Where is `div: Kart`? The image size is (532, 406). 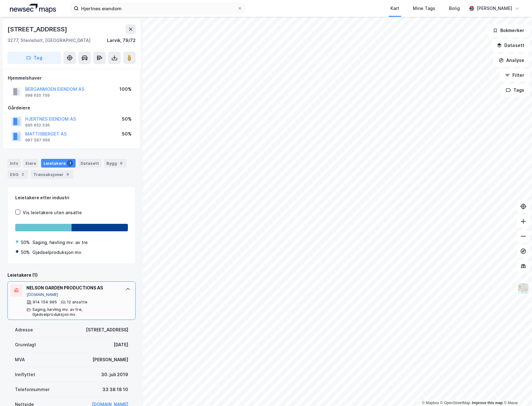 div: Kart is located at coordinates (395, 8).